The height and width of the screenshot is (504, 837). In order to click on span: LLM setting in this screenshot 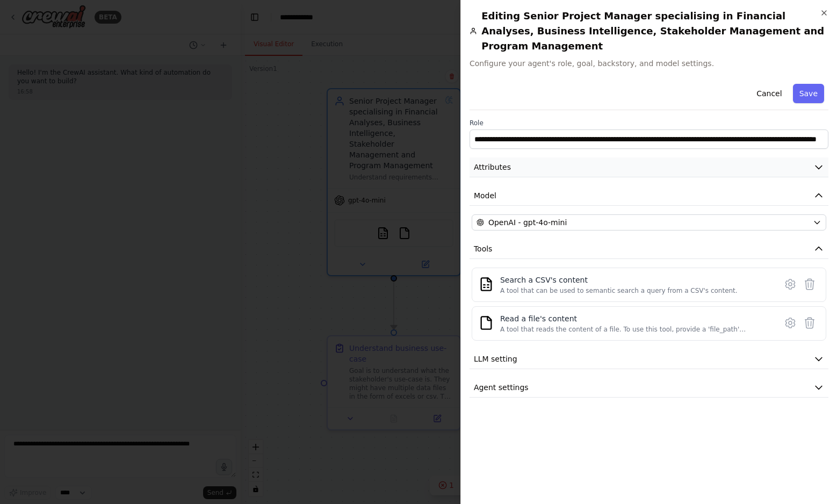, I will do `click(495, 359)`.